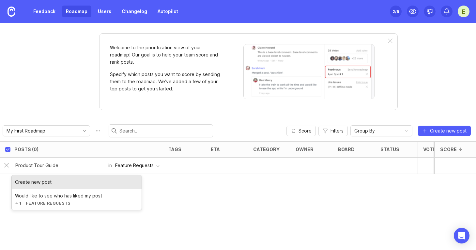  What do you see at coordinates (461, 235) in the screenshot?
I see `div: Open Intercom Messenger` at bounding box center [461, 235].